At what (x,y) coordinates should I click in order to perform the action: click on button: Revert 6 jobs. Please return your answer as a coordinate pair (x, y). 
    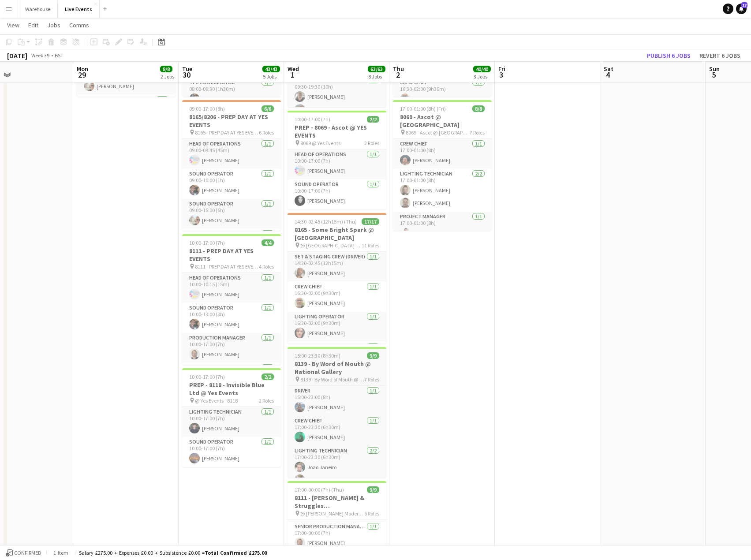
    Looking at the image, I should click on (720, 56).